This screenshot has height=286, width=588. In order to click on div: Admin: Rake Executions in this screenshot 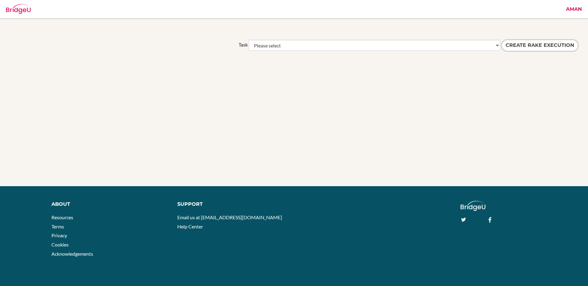, I will do `click(71, 9)`.